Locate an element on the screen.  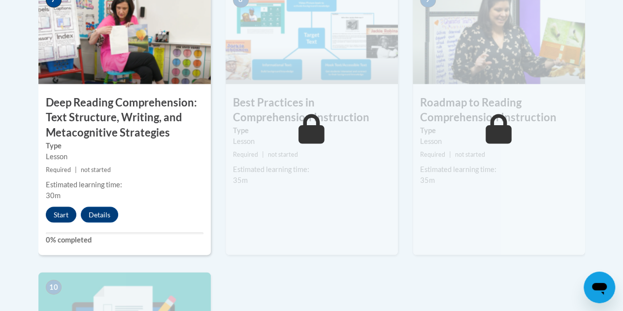
button: Start is located at coordinates (61, 214).